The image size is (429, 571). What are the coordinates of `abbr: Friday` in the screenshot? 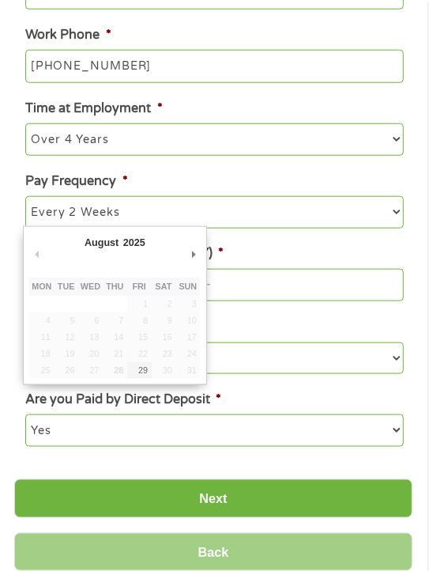 It's located at (138, 286).